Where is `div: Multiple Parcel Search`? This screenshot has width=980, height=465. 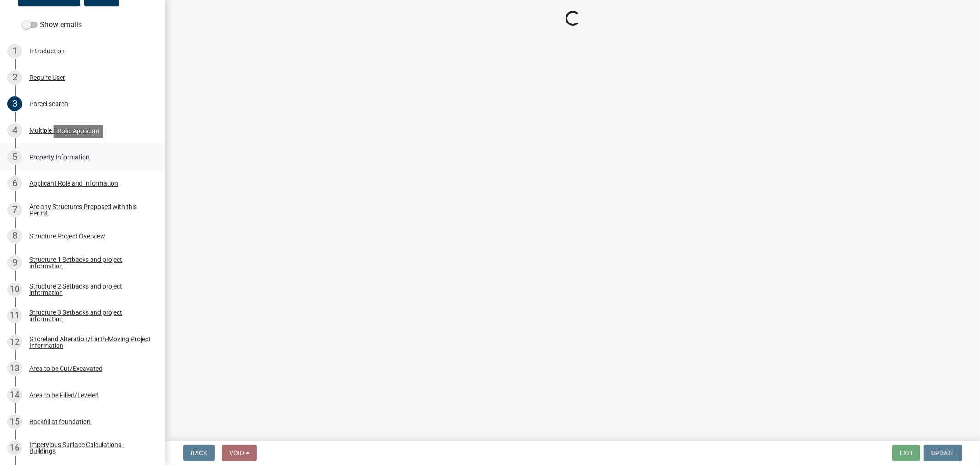 div: Multiple Parcel Search is located at coordinates (60, 130).